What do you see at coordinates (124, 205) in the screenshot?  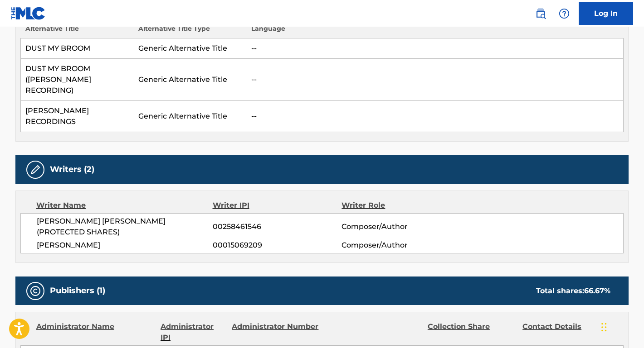 I see `div: Writer Name` at bounding box center [124, 205].